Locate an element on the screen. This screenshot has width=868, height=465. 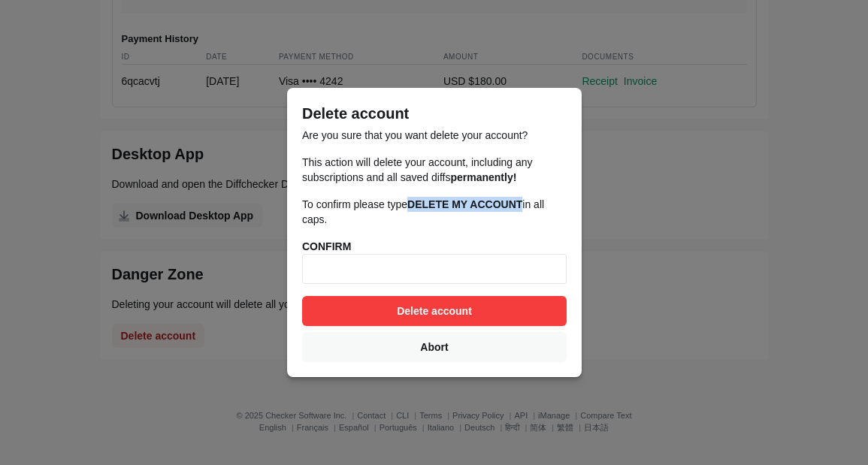
p: Are you sure that you want delete your account? is located at coordinates (434, 135).